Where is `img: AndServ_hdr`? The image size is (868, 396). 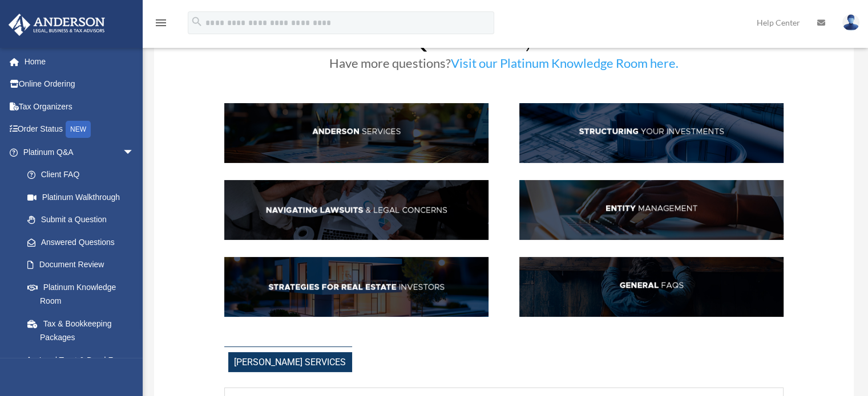 img: AndServ_hdr is located at coordinates (356, 133).